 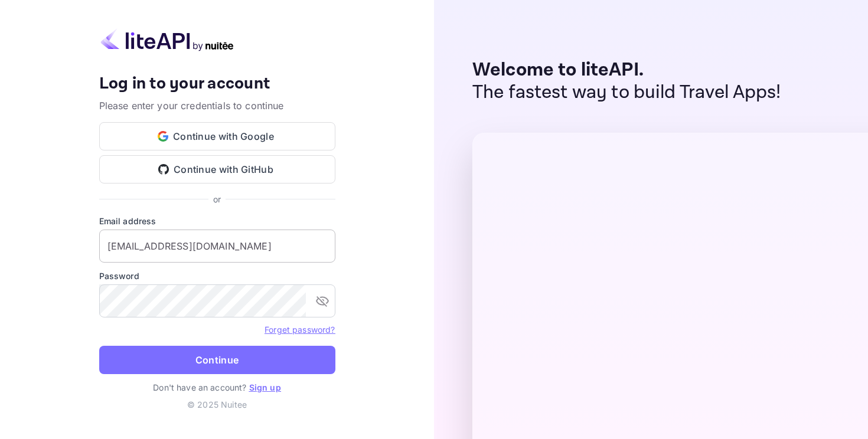 What do you see at coordinates (217, 106) in the screenshot?
I see `p: Please enter your credentials to continue` at bounding box center [217, 106].